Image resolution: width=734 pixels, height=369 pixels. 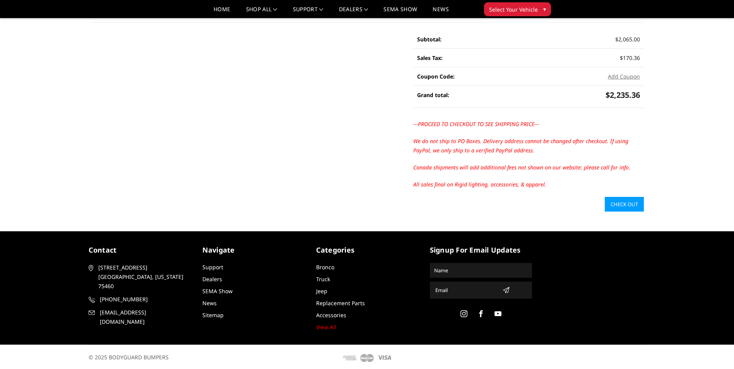 I want to click on span: Select Your Vehicle, so click(x=513, y=9).